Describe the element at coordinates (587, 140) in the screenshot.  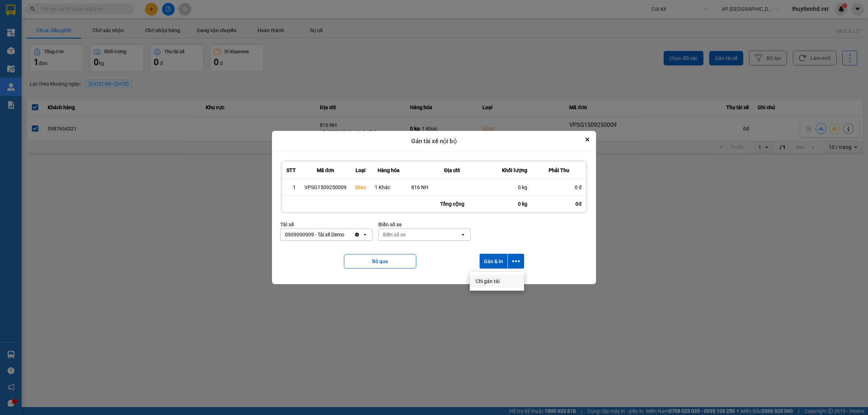
I see `button: Close` at that location.